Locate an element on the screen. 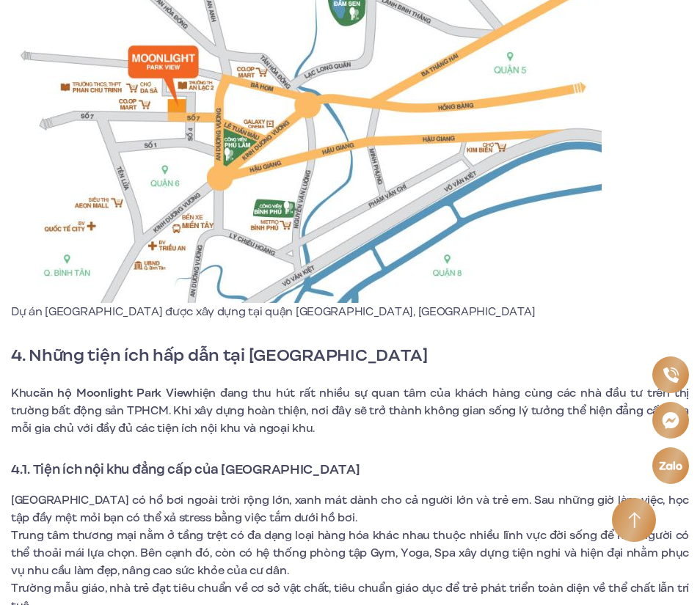 Image resolution: width=700 pixels, height=605 pixels. span: Trung tâm thương mại nằm ở tầng trệt có đa dạng loại hàng hóa khác nhau thuộc nhiều lĩnh vực đời ... is located at coordinates (350, 553).